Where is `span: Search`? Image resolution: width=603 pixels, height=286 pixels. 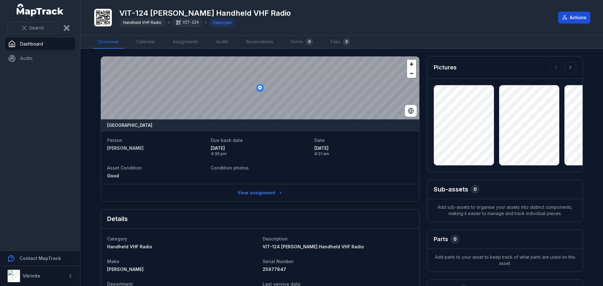 span: Search is located at coordinates (36, 28).